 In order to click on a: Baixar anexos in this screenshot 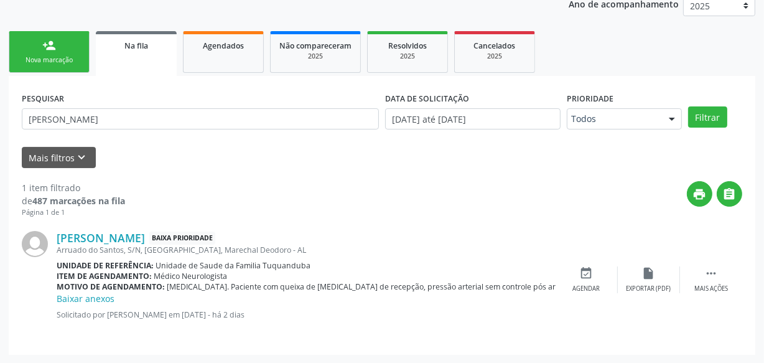, I will do `click(85, 298)`.